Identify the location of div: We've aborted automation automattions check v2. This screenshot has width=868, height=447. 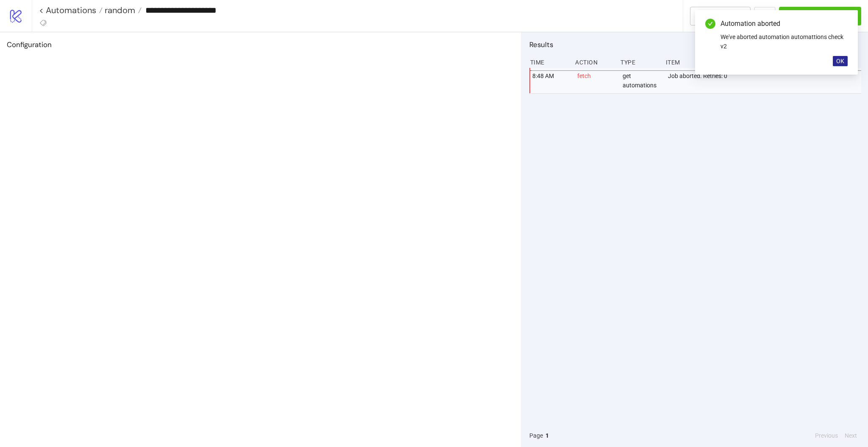
(784, 42).